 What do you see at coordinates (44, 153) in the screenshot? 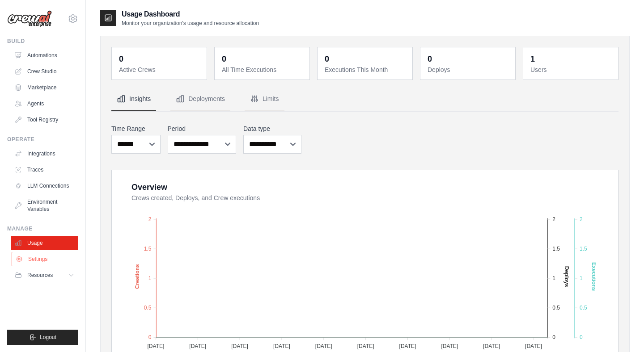
I see `a: Integrations` at bounding box center [44, 153].